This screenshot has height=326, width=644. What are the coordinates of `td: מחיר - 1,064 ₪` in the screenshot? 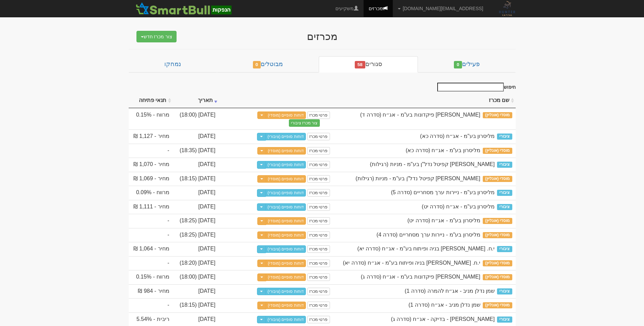 It's located at (151, 249).